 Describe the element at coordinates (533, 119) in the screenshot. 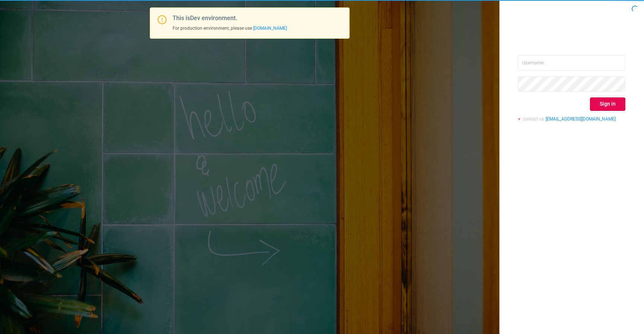

I see `span: contact us` at that location.